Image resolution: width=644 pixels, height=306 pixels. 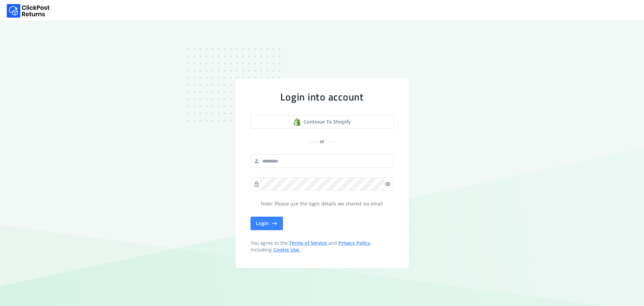 I want to click on a: Privacy Policy, so click(x=354, y=243).